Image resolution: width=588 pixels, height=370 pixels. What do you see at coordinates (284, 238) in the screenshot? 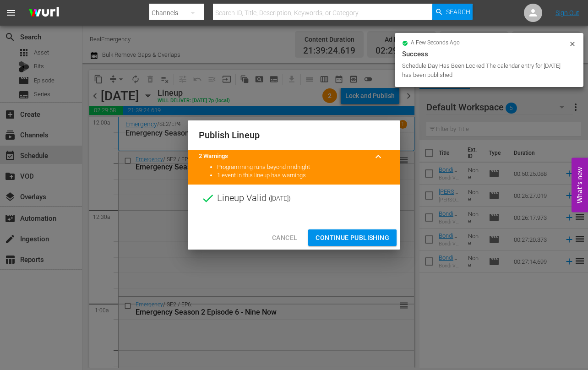
I see `button: Cancel` at bounding box center [284, 238].